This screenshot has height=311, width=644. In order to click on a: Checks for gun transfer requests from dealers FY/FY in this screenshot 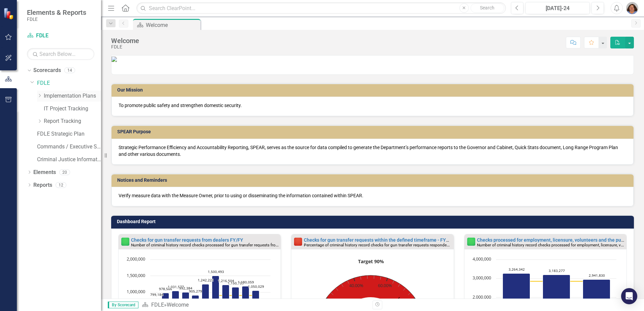, I will do `click(187, 240)`.